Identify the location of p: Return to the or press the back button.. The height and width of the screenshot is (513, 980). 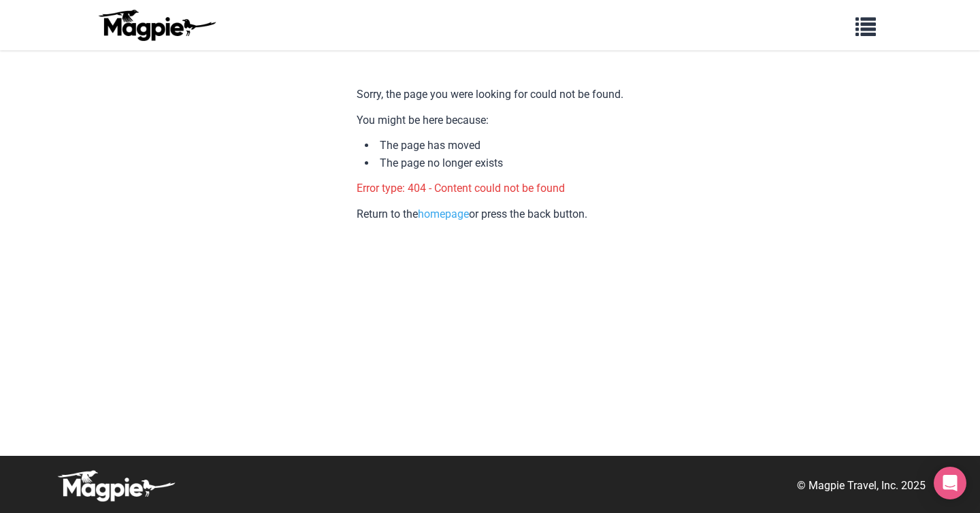
(490, 214).